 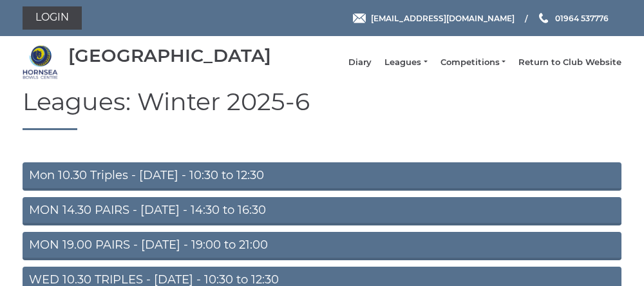 I want to click on a: Login, so click(x=52, y=18).